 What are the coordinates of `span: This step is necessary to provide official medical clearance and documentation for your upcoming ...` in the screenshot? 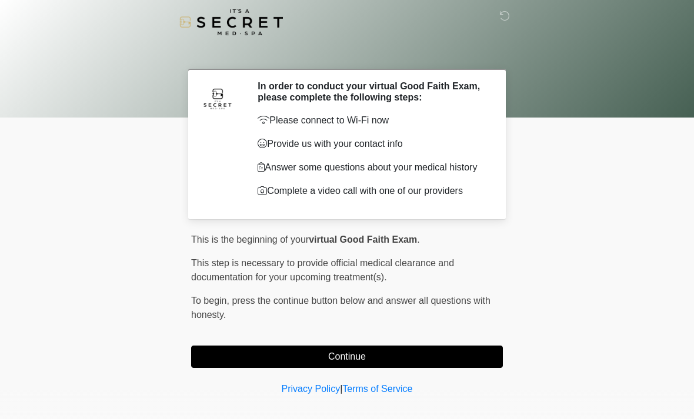 It's located at (322, 270).